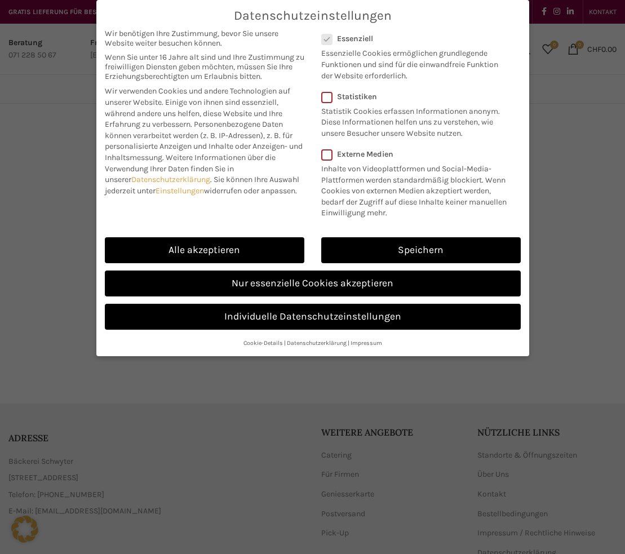 Image resolution: width=625 pixels, height=554 pixels. I want to click on a: Alle akzeptieren, so click(204, 250).